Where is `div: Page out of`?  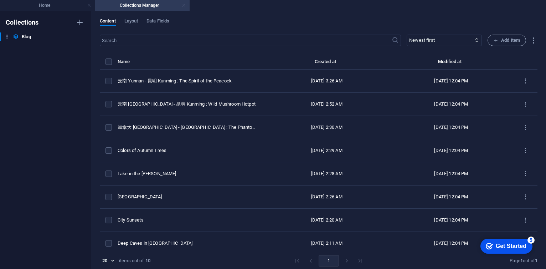 div: Page out of is located at coordinates (523, 260).